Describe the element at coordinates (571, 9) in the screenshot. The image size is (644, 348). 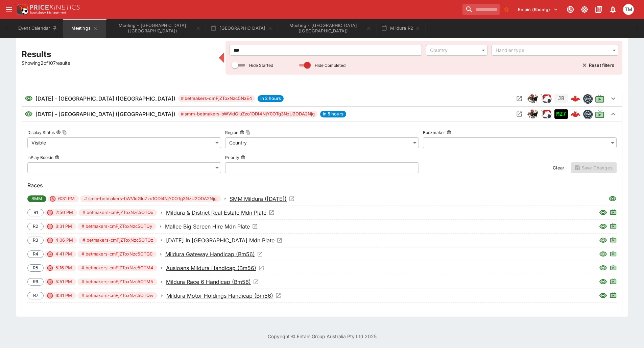
I see `button: Connected to PK` at that location.